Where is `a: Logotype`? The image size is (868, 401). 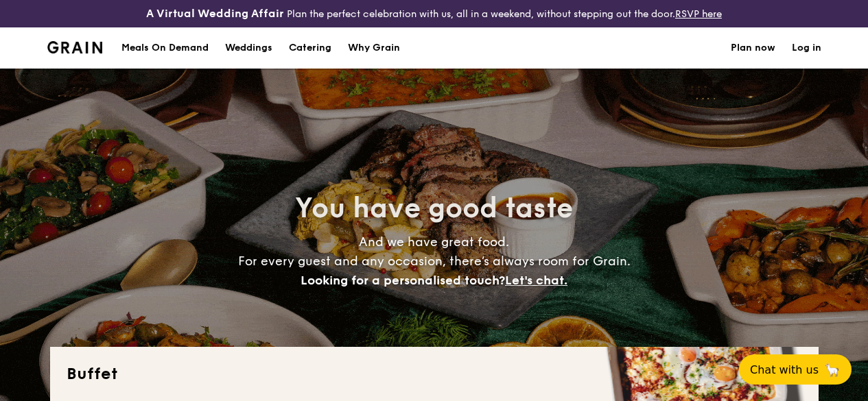 a: Logotype is located at coordinates (75, 47).